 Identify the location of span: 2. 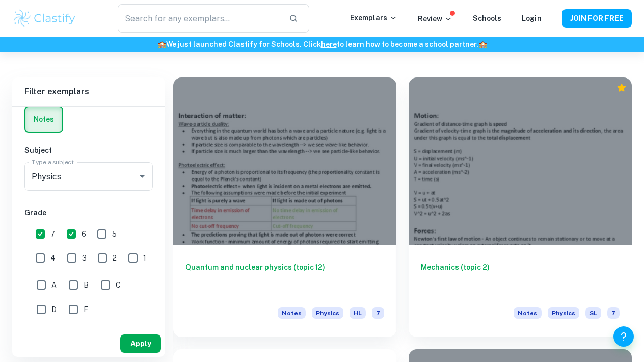
(115, 258).